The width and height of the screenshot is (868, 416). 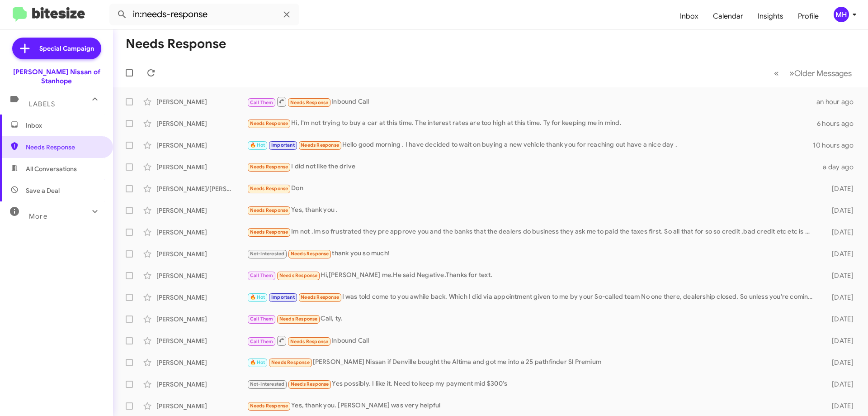 What do you see at coordinates (51, 169) in the screenshot?
I see `span: All Conversations` at bounding box center [51, 169].